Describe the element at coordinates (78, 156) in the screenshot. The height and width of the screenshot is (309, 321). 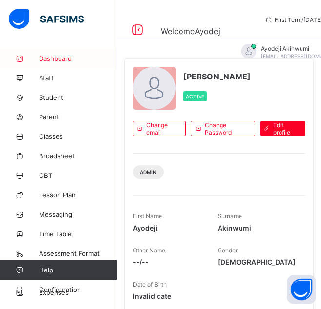
I see `span: Broadsheet` at that location.